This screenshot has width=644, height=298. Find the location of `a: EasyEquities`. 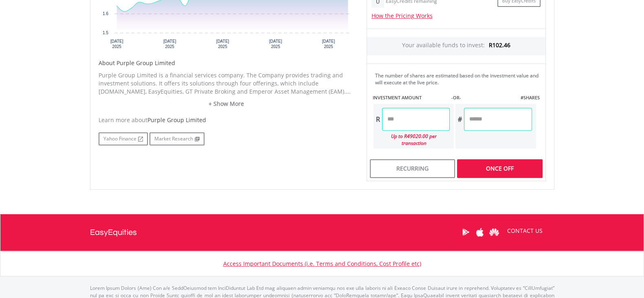

a: EasyEquities is located at coordinates (113, 232).